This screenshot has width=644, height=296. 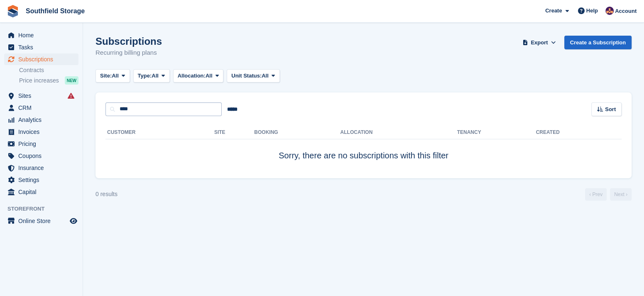 I want to click on span: Account, so click(x=626, y=11).